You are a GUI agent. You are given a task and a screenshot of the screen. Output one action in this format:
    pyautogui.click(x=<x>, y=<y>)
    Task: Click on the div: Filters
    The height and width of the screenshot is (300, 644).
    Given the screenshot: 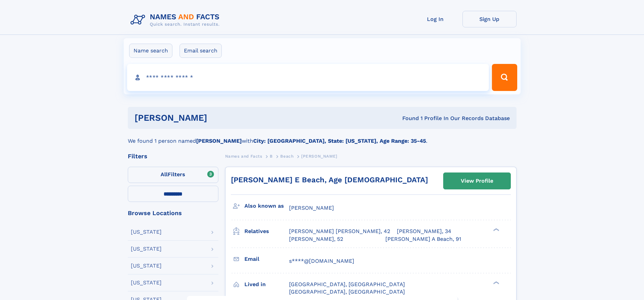 What is the action you would take?
    pyautogui.click(x=173, y=157)
    